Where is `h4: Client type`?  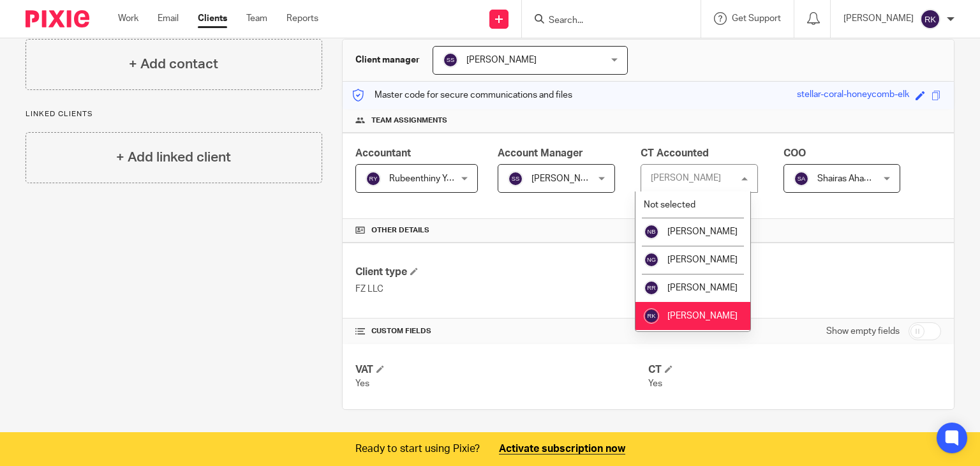
h4: Client type is located at coordinates (501, 272).